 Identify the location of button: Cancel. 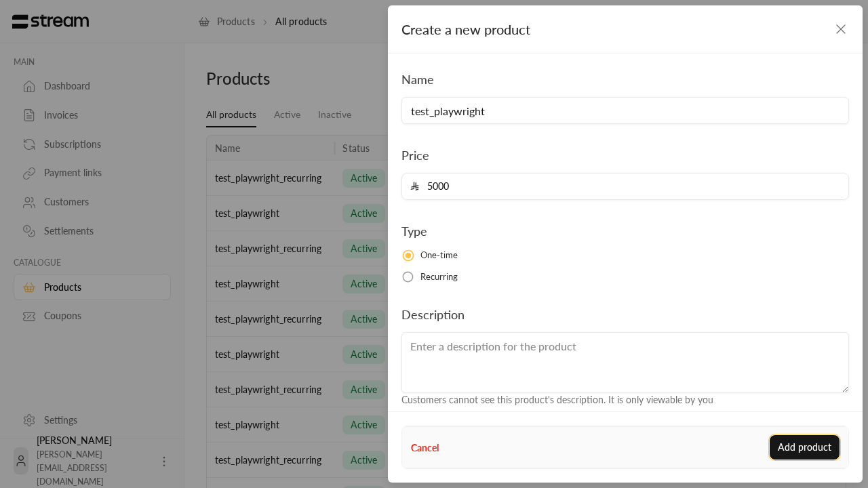
(424, 448).